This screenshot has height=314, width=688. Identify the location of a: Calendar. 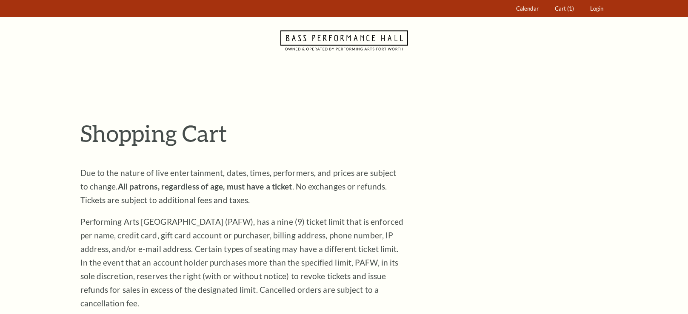
(527, 9).